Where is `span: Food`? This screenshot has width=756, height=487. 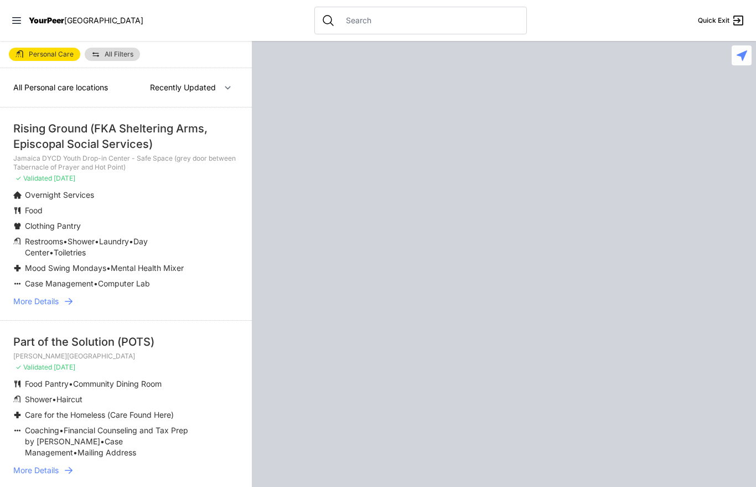
span: Food is located at coordinates (34, 210).